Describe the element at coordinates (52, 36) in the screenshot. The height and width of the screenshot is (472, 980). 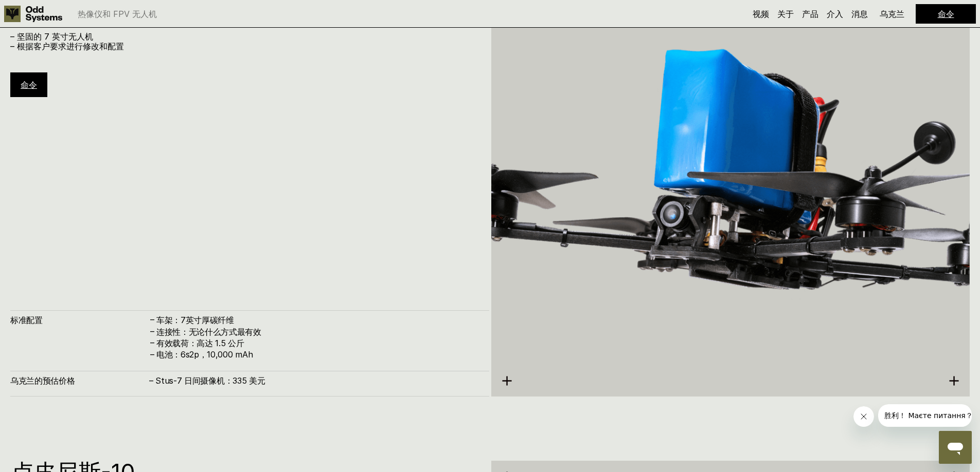
I see `font: – 坚固的 7 英寸无人机` at that location.